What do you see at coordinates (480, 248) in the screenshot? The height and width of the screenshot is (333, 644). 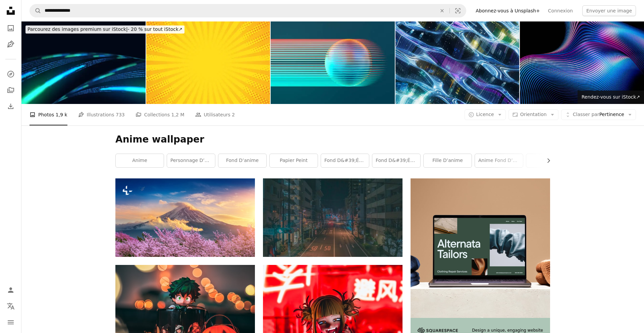 I see `img: file-1707885205802-88dd96a21c72image` at bounding box center [480, 248].